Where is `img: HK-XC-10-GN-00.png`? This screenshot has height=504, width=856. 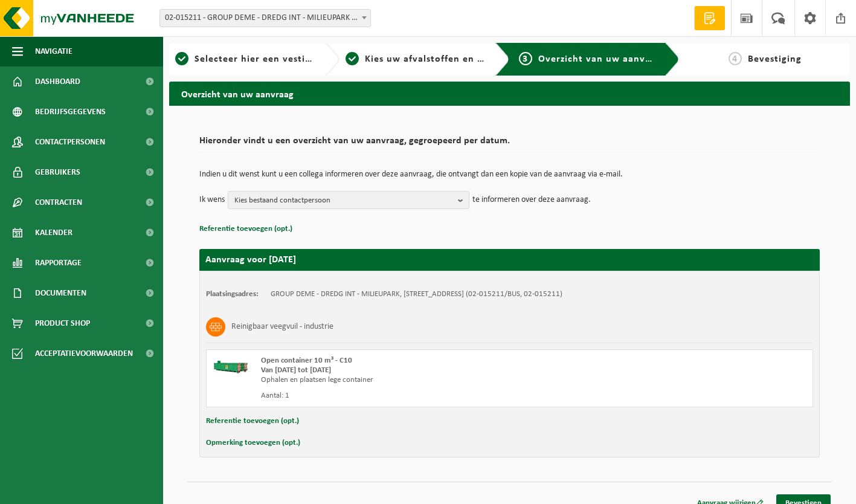 img: HK-XC-10-GN-00.png is located at coordinates (231, 365).